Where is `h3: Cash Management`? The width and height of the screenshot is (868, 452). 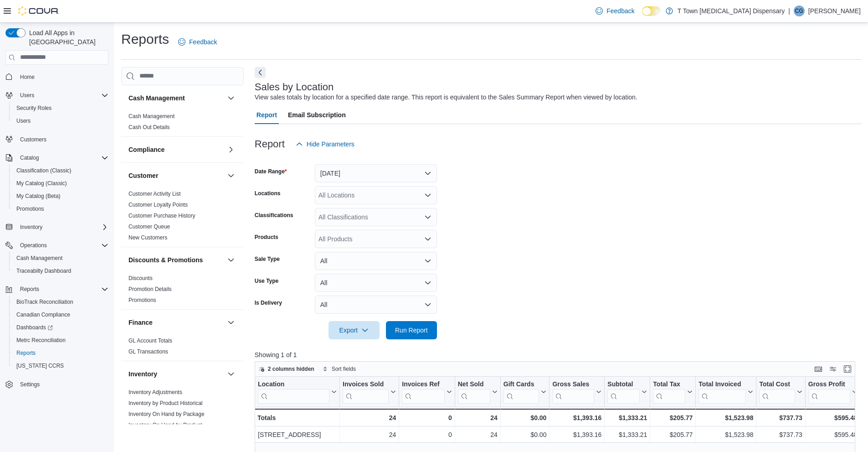
h3: Cash Management is located at coordinates (157, 98).